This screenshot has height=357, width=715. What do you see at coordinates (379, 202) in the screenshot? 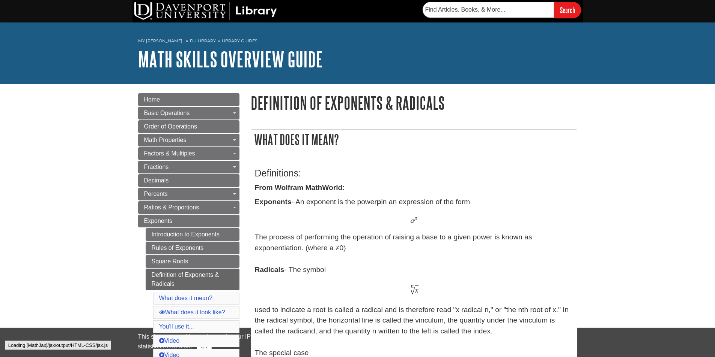
I see `b: p` at bounding box center [379, 202].